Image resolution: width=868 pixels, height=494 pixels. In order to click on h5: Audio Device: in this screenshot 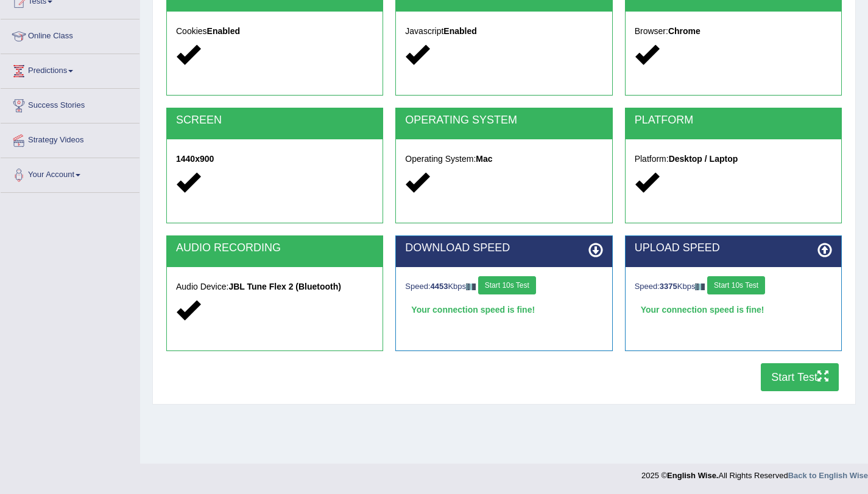, I will do `click(275, 287)`.